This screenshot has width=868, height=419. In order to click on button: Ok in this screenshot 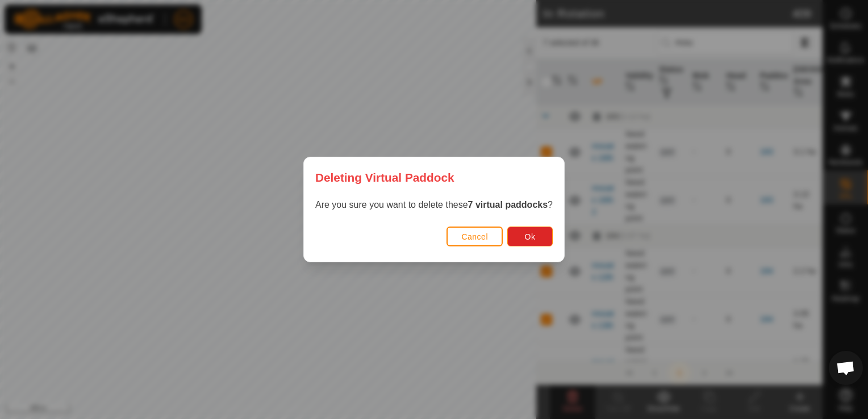, I will do `click(530, 236)`.